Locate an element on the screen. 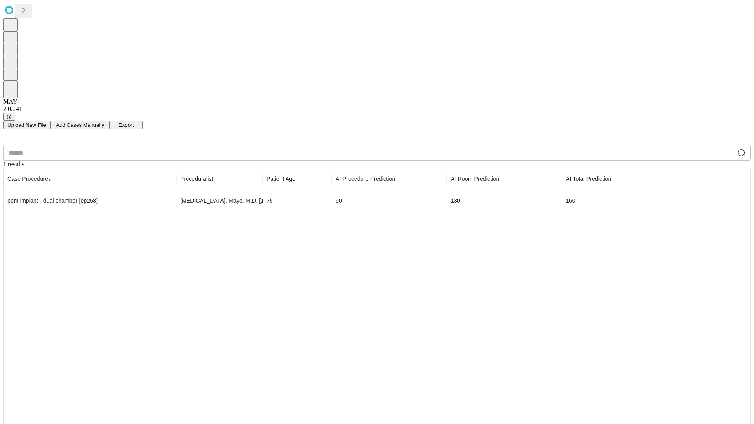 Image resolution: width=754 pixels, height=424 pixels. button: kebab-menu is located at coordinates (11, 137).